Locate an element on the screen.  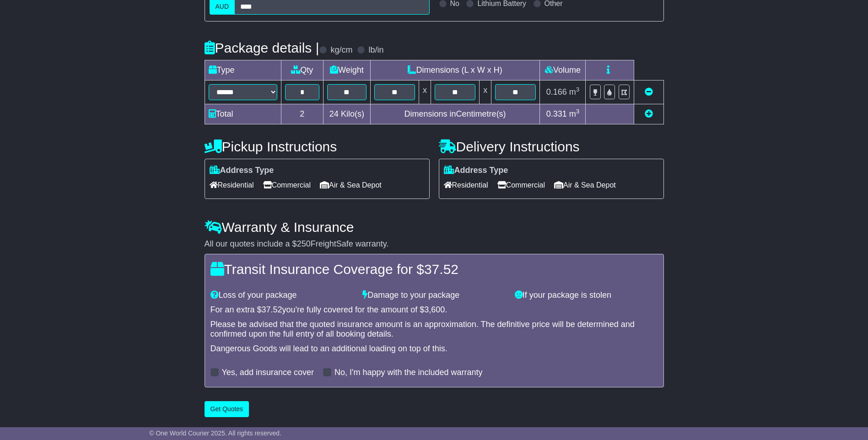
td: Volume is located at coordinates (563, 71).